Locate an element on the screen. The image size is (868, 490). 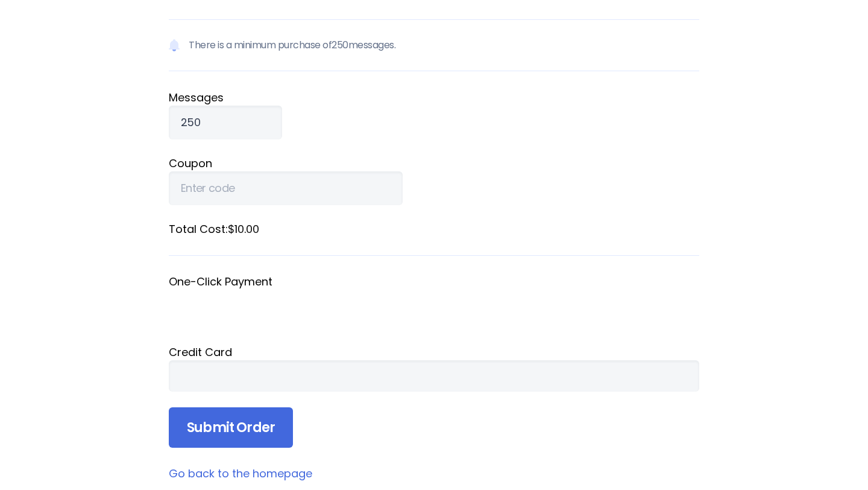
label: Coupon is located at coordinates (434, 163).